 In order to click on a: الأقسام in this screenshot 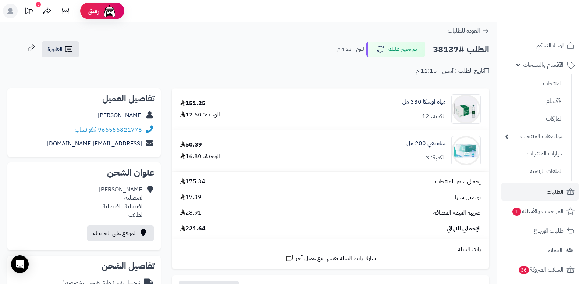, I will do `click(534, 101)`.